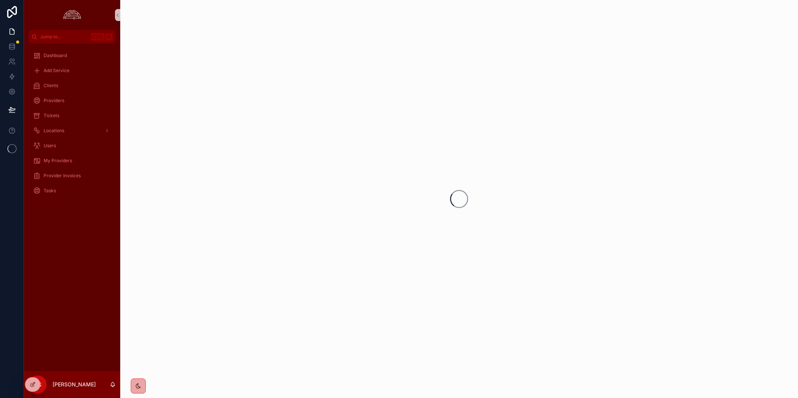 The width and height of the screenshot is (798, 398). I want to click on a: Tickets, so click(72, 116).